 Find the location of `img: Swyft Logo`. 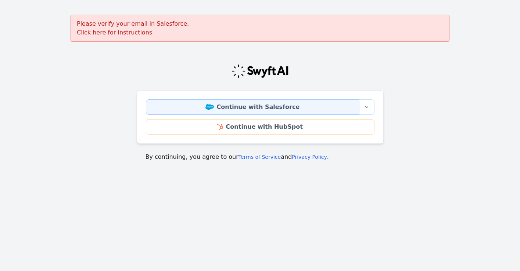

img: Swyft Logo is located at coordinates (260, 71).